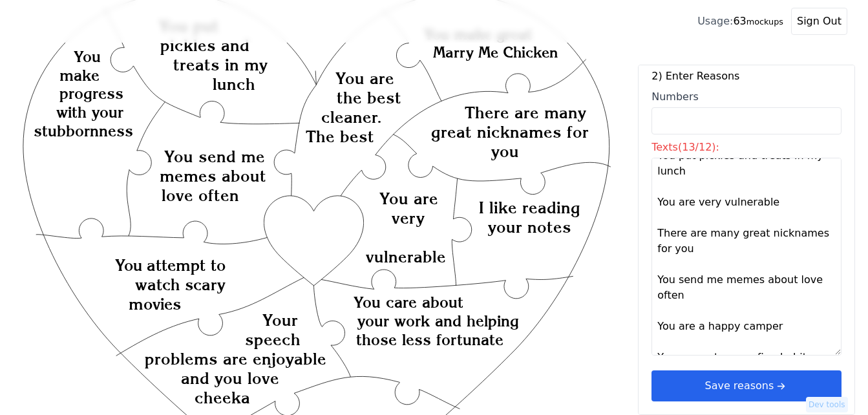 This screenshot has height=415, width=868. What do you see at coordinates (526, 113) in the screenshot?
I see `text: There are many` at bounding box center [526, 113].